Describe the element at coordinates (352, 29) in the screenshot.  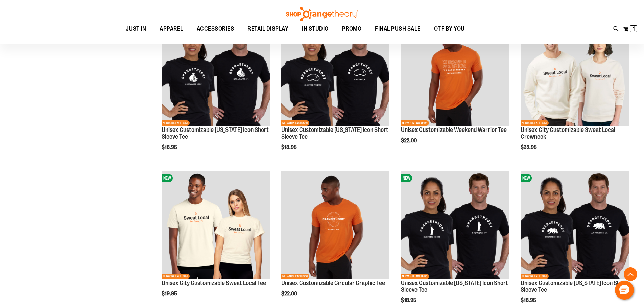
I see `a: PROMO` at that location.